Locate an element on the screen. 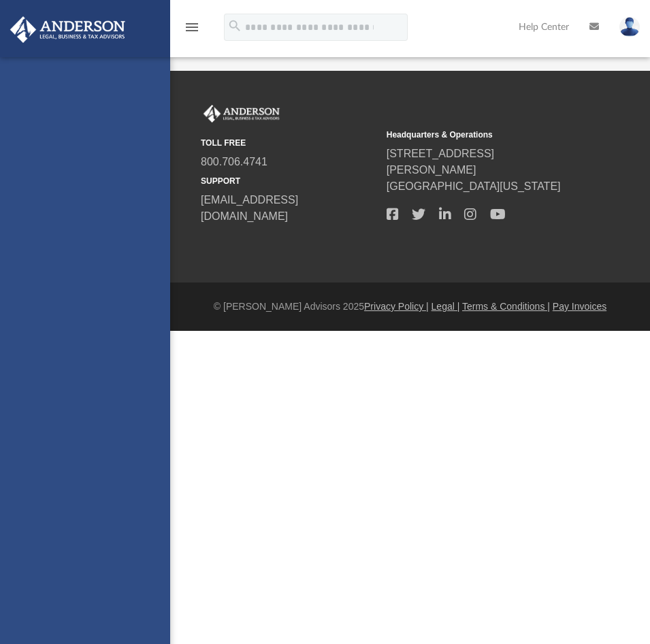 This screenshot has height=644, width=650. a: Legal | is located at coordinates (446, 306).